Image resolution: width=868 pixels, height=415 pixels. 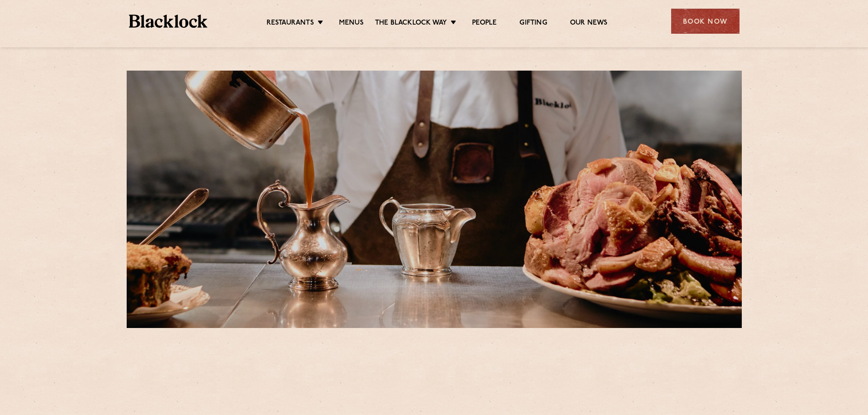 I want to click on a: Our News, so click(x=589, y=24).